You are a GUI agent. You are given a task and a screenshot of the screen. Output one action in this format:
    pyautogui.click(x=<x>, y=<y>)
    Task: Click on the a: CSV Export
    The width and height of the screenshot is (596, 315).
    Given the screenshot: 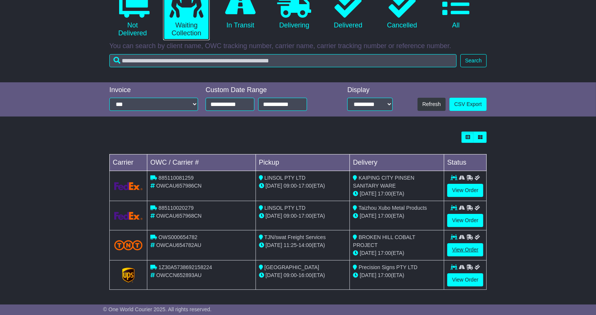 What is the action you would take?
    pyautogui.click(x=468, y=104)
    